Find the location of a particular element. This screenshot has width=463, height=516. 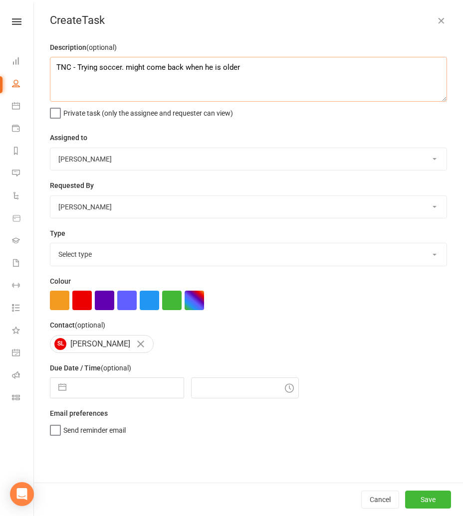

a: What's New is located at coordinates (23, 331).